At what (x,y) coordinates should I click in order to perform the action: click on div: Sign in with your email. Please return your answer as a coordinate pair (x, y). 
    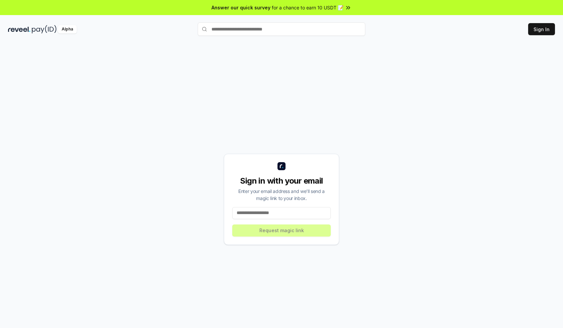
    Looking at the image, I should click on (282, 181).